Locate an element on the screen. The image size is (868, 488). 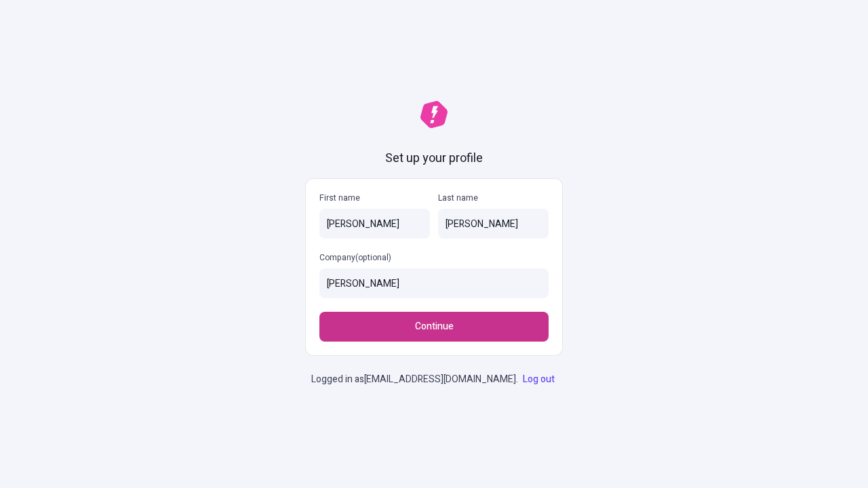
span: (optional) is located at coordinates (373, 258).